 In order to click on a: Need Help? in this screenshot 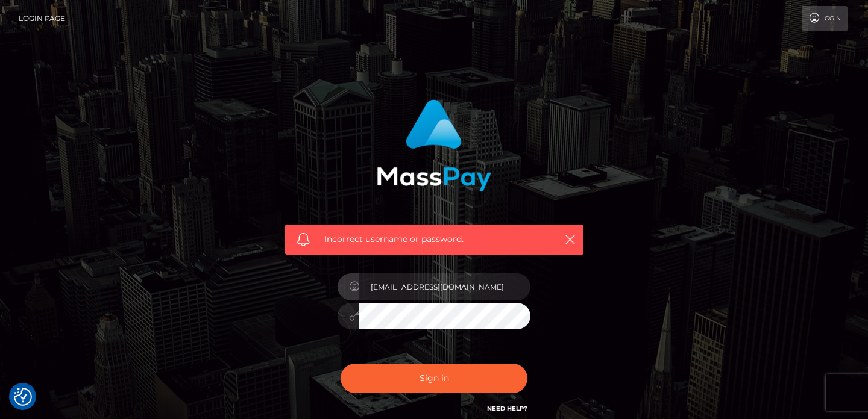, I will do `click(507, 408)`.